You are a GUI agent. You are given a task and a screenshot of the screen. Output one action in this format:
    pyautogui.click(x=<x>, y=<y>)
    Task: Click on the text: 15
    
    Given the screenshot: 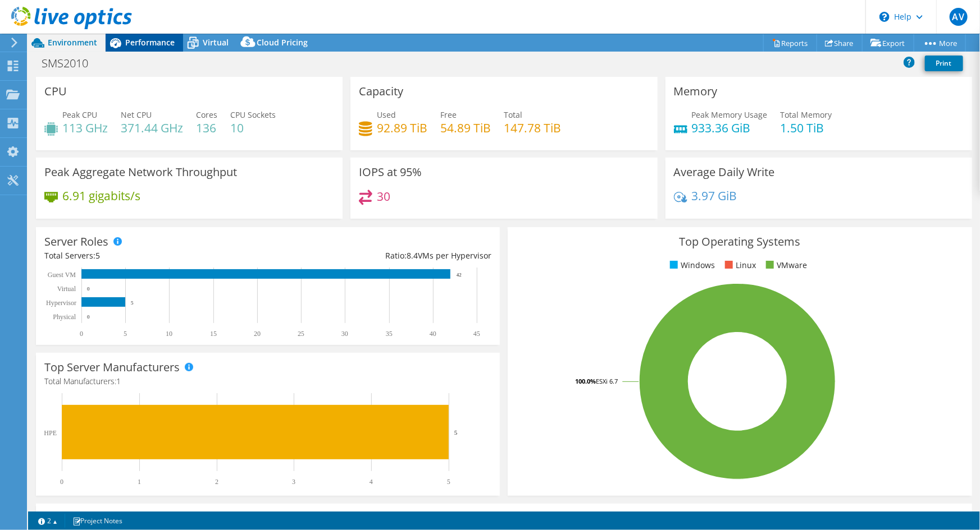 What is the action you would take?
    pyautogui.click(x=213, y=334)
    